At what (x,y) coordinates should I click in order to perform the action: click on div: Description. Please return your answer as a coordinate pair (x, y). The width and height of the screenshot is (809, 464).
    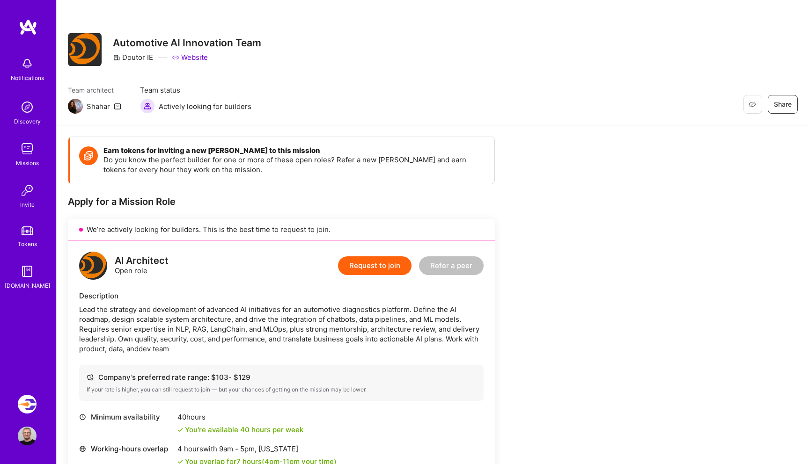
    Looking at the image, I should click on (281, 296).